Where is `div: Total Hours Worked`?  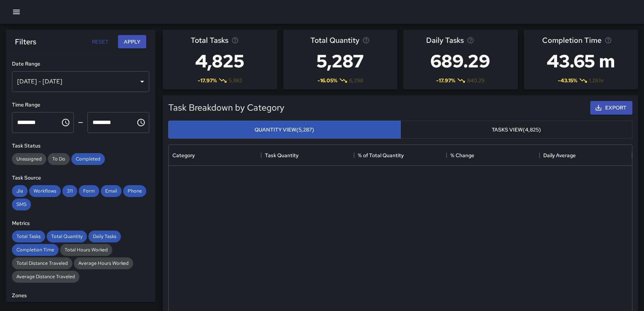 div: Total Hours Worked is located at coordinates (86, 250).